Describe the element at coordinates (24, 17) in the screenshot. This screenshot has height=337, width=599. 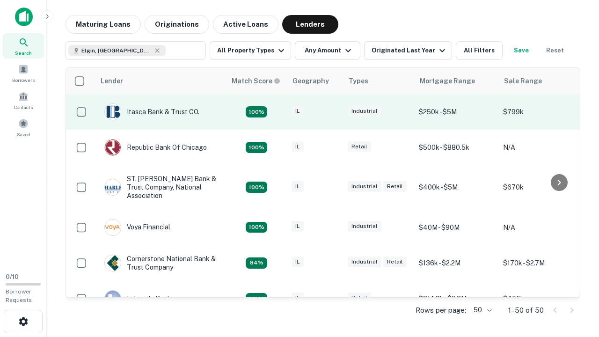
I see `img: capitalize-icon.png` at that location.